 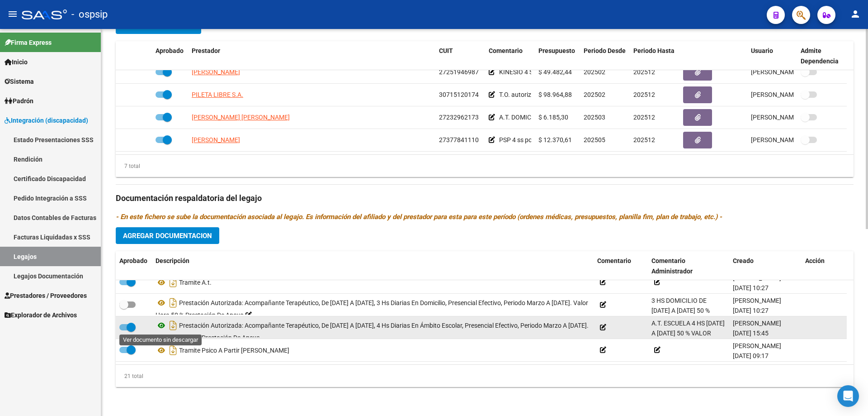 What do you see at coordinates (555, 95) in the screenshot?
I see `span: $ 98.964,88` at bounding box center [555, 95].